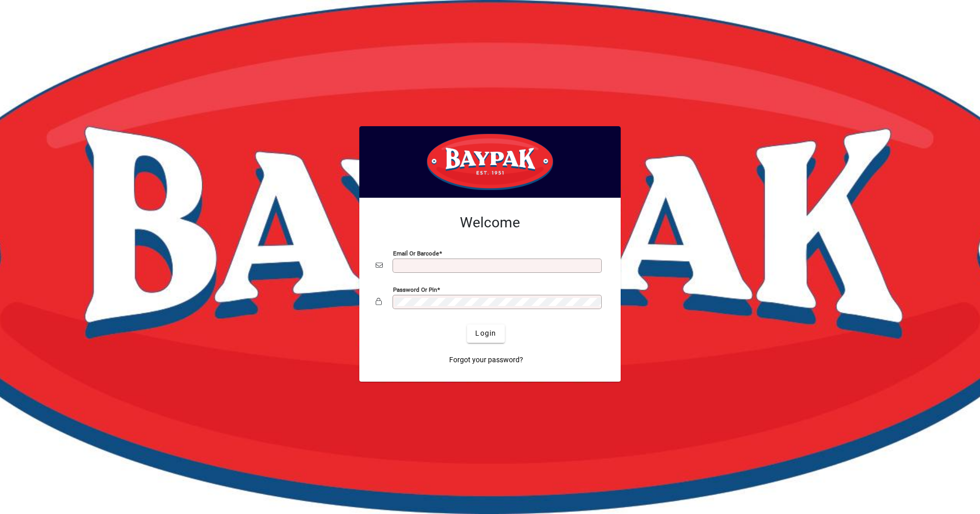 This screenshot has width=980, height=514. Describe the element at coordinates (485, 333) in the screenshot. I see `span: Login` at that location.